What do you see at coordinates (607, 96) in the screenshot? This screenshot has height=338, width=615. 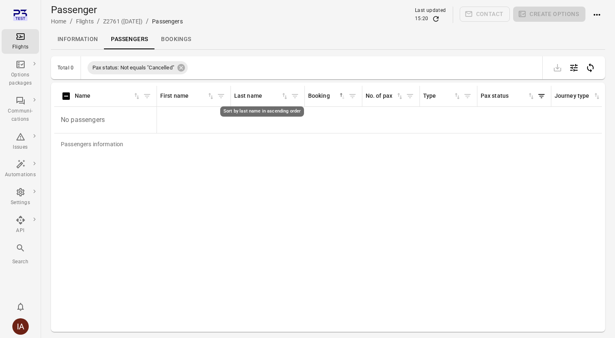 I see `button: Filter by journey type` at bounding box center [607, 96].